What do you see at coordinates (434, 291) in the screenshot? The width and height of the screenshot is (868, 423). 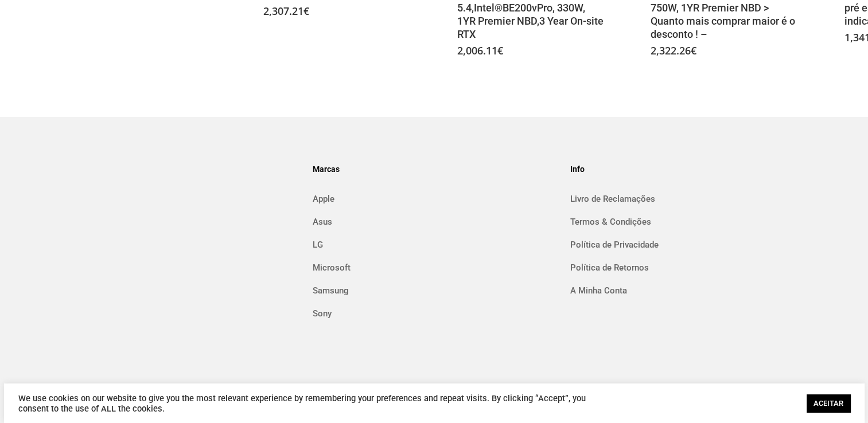 I see `a: Samsung` at bounding box center [434, 291].